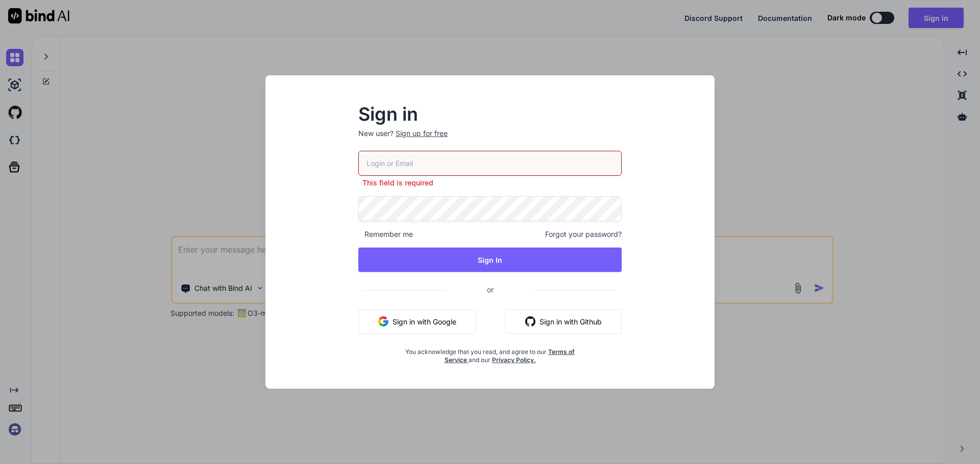 The image size is (980, 464). What do you see at coordinates (490, 353) in the screenshot?
I see `div: You acknowledge that you read, and agree to our and our` at bounding box center [490, 353].